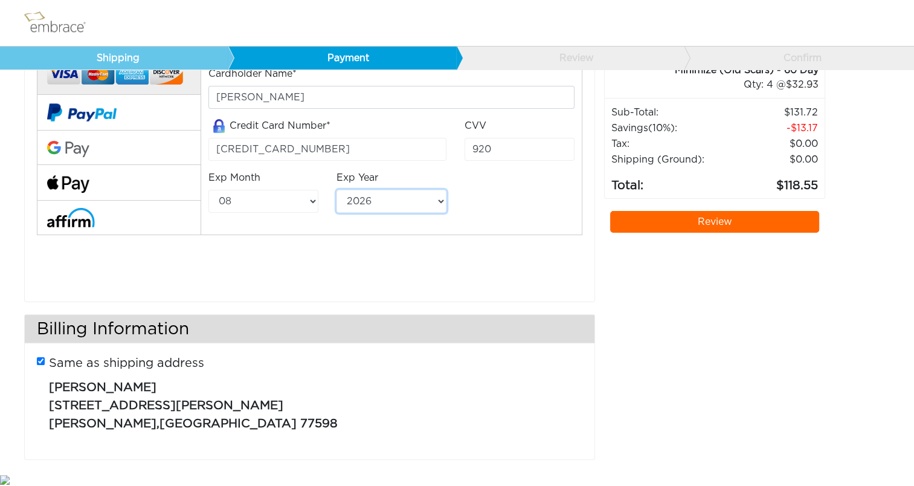 The height and width of the screenshot is (486, 914). What do you see at coordinates (309, 329) in the screenshot?
I see `h3: Billing Information` at bounding box center [309, 329].